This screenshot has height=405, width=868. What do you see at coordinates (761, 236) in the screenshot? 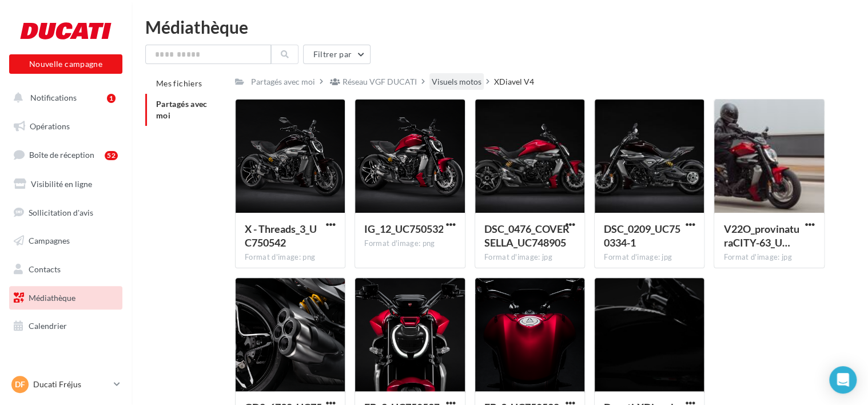
I see `span: V22O_provinaturaCITY-63_UC754226` at bounding box center [761, 236].